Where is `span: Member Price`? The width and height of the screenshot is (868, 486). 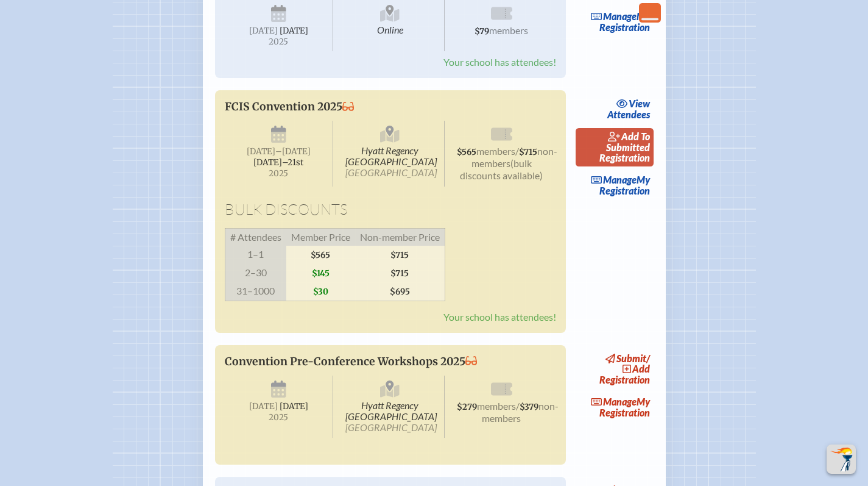
span: Member Price is located at coordinates (321, 236).